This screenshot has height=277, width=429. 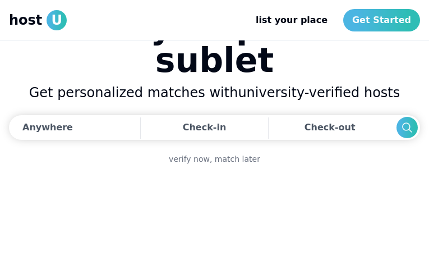 What do you see at coordinates (214, 43) in the screenshot?
I see `h1: Find your perfect sublet` at bounding box center [214, 43].